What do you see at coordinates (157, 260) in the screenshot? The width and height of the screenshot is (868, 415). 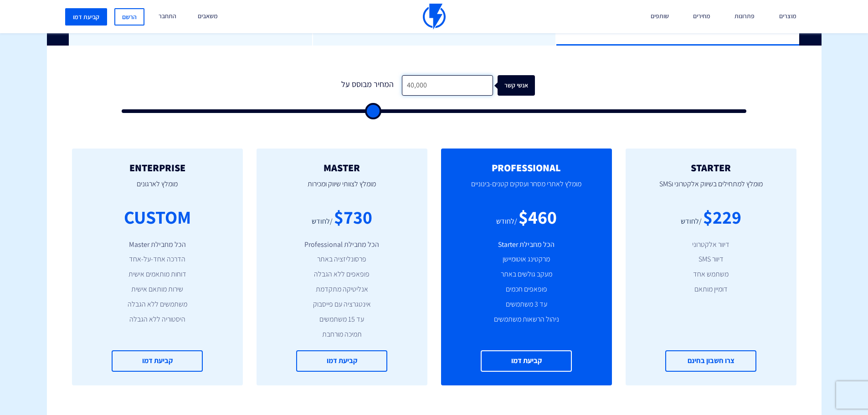 I see `li: הדרכה אחד-על-אחד` at bounding box center [157, 260].